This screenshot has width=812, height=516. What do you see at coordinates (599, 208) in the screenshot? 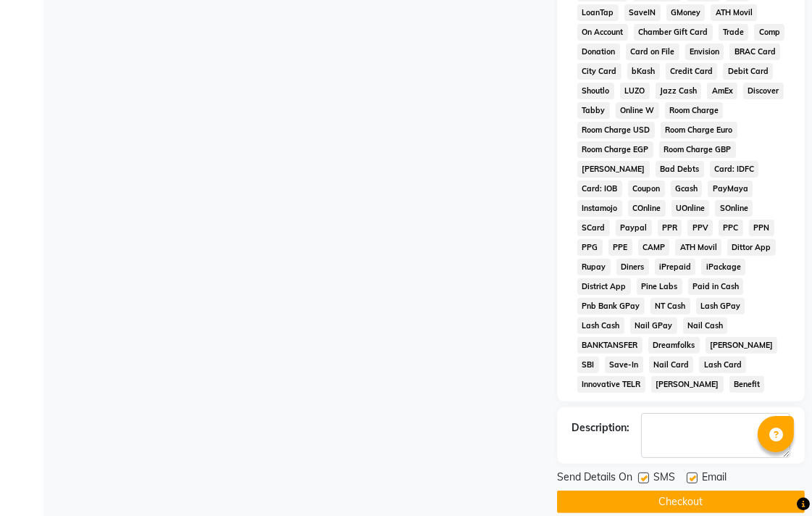
I see `span: Instamojo` at bounding box center [599, 208].